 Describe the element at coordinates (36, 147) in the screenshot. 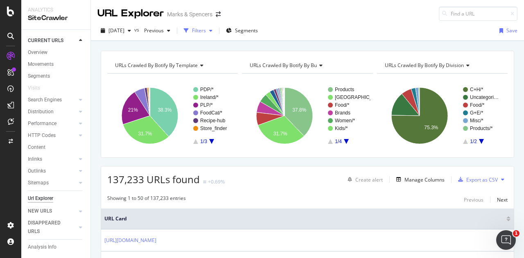

I see `div: Content` at that location.